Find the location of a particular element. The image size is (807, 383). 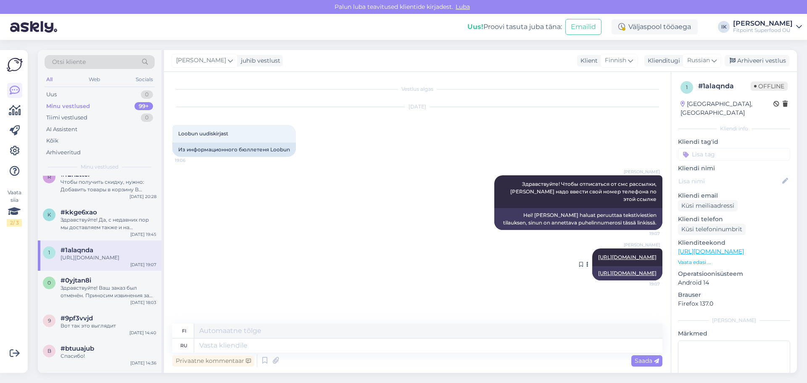

div: IK is located at coordinates (724, 27).